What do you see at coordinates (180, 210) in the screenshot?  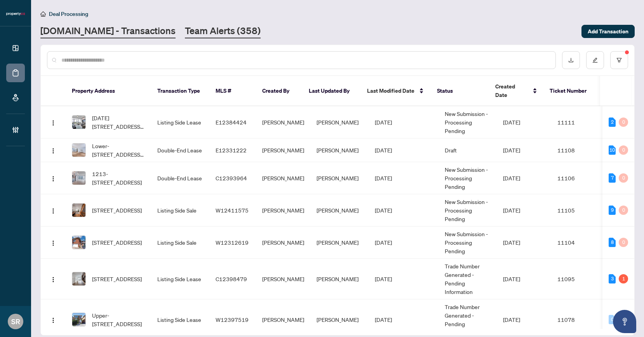 I see `td: Listing Side Sale` at bounding box center [180, 210].